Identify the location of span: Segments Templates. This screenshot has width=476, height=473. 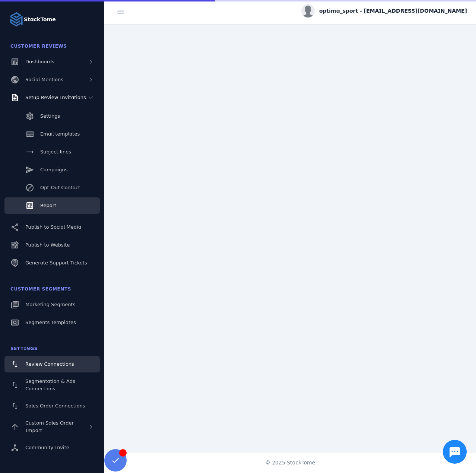
(51, 323).